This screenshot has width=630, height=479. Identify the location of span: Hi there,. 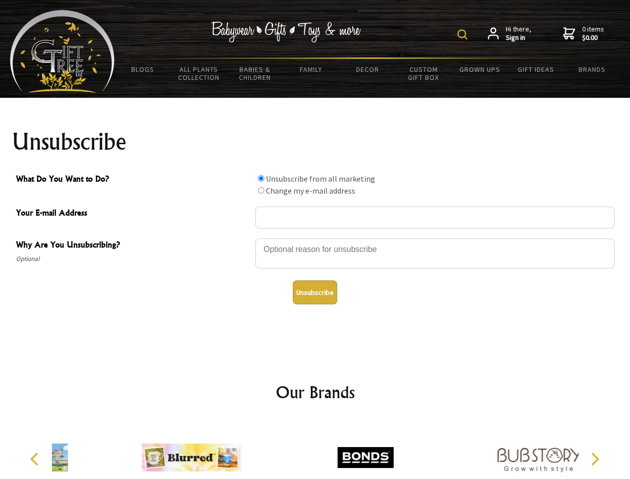
(519, 33).